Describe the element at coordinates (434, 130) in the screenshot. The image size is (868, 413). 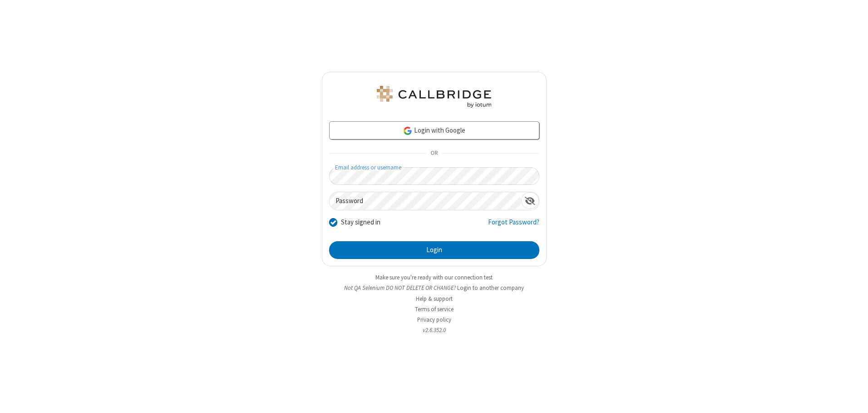
I see `a: Login with Google` at that location.